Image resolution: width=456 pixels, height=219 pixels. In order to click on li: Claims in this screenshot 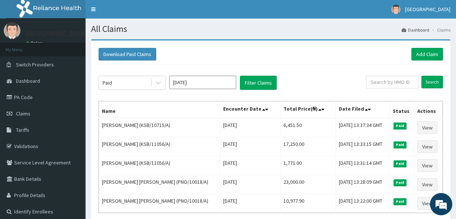, I will do `click(440, 30)`.